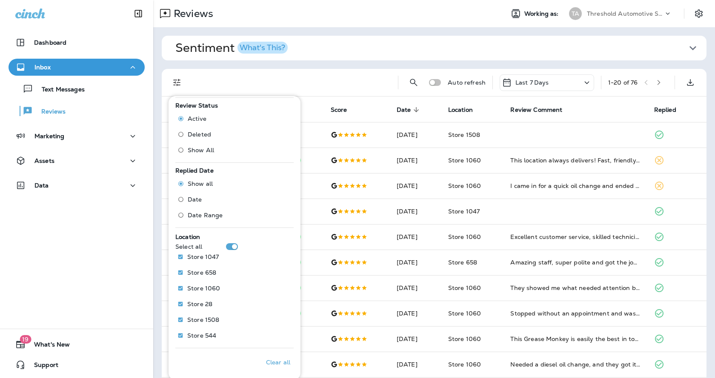  I want to click on p: Store 544, so click(202, 336).